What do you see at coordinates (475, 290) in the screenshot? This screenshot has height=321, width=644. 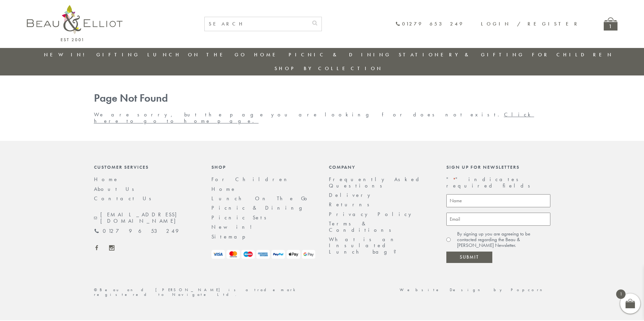 I see `a: Website Design by Popcorn` at bounding box center [475, 290].